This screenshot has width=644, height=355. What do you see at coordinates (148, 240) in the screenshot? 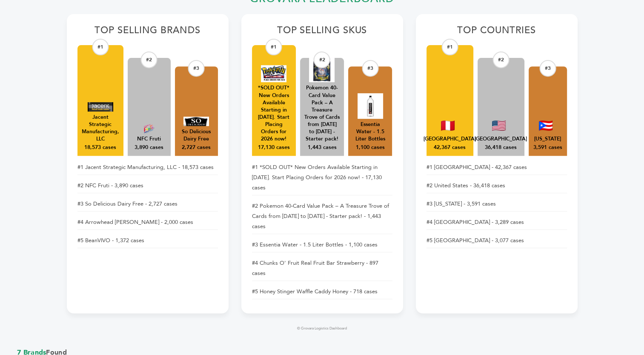
I see `li: #5 BeanVIVO - 1,372 cases` at bounding box center [148, 240].